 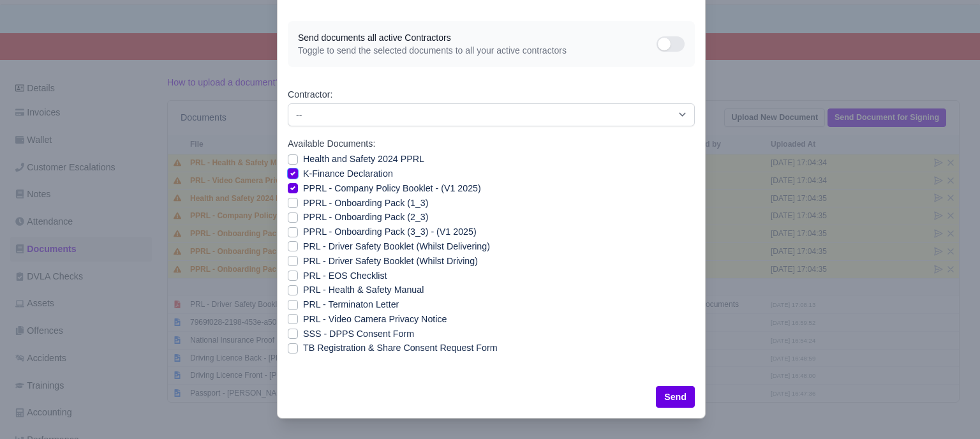 What do you see at coordinates (375, 319) in the screenshot?
I see `label: PRL - Video Camera Privacy Notice` at bounding box center [375, 319].